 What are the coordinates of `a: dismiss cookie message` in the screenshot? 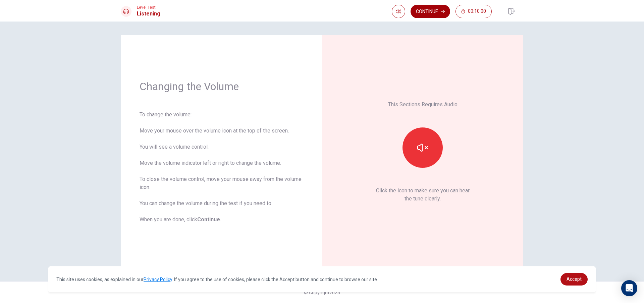 It's located at (574, 279).